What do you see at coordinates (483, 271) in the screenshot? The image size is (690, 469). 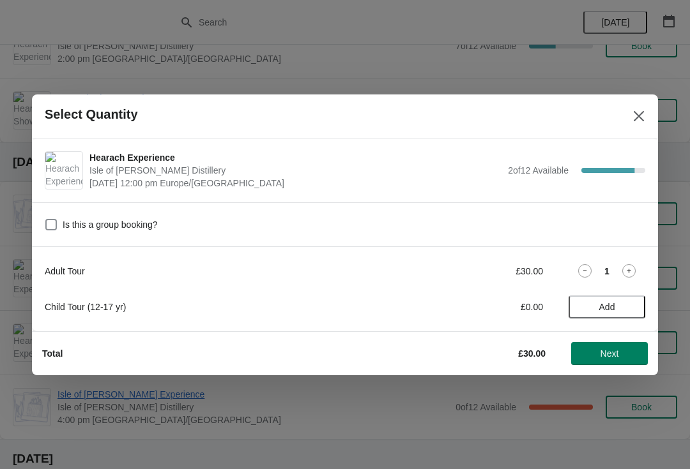 I see `div: £30.00` at bounding box center [483, 271].